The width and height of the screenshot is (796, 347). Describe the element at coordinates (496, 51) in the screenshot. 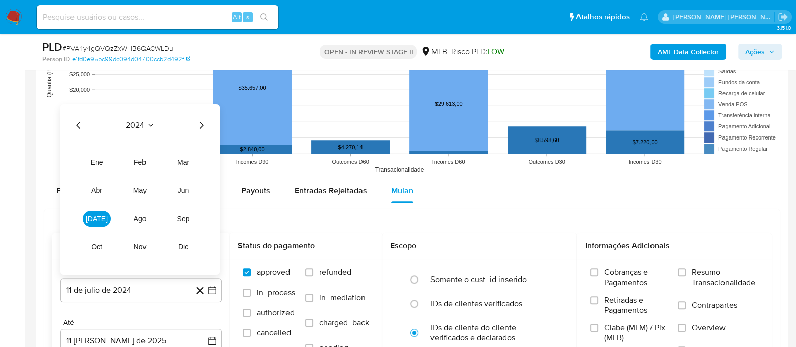

I see `span: LOW` at that location.